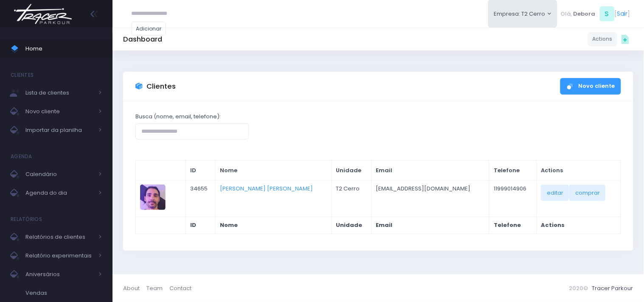 This screenshot has width=644, height=302. Describe the element at coordinates (161, 86) in the screenshot. I see `h3: Clientes` at that location.